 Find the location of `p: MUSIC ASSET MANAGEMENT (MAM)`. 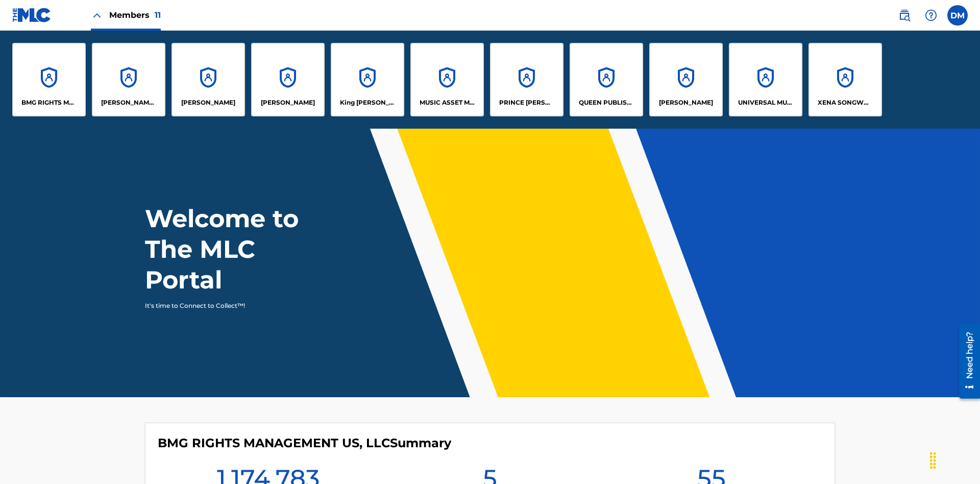

p: MUSIC ASSET MANAGEMENT (MAM) is located at coordinates (447, 103).